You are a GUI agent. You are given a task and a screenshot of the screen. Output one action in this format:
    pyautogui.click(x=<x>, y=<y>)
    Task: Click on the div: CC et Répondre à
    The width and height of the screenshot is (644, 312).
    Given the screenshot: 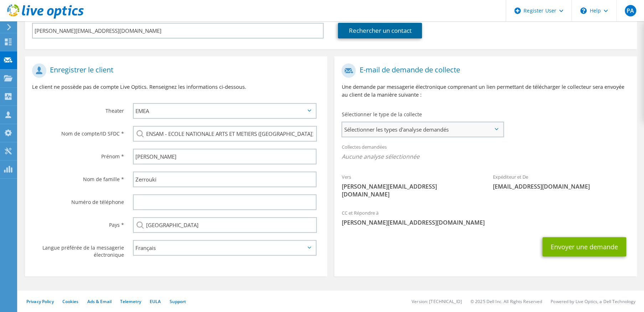 What is the action you would take?
    pyautogui.click(x=485, y=217)
    